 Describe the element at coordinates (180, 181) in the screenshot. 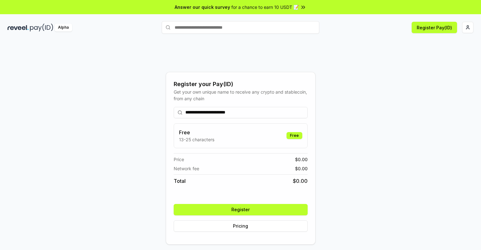

I see `span: Total` at that location.